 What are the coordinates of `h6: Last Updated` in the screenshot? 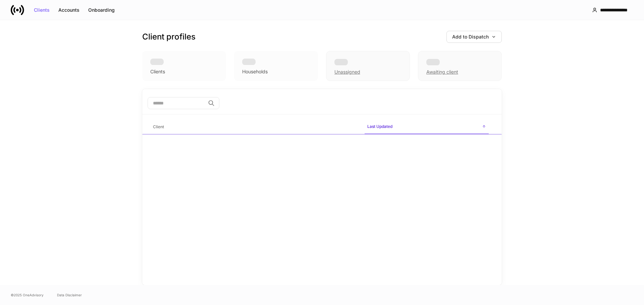 It's located at (379, 126).